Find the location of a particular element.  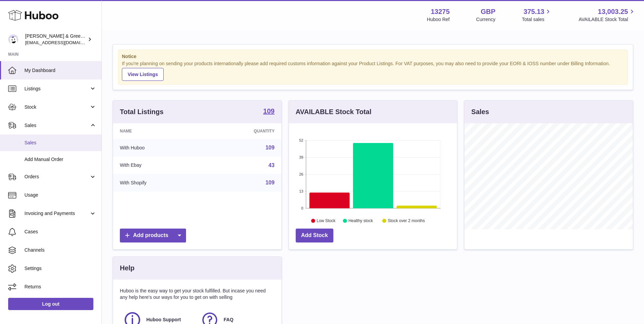

span: Huboo Support is located at coordinates (164, 319).